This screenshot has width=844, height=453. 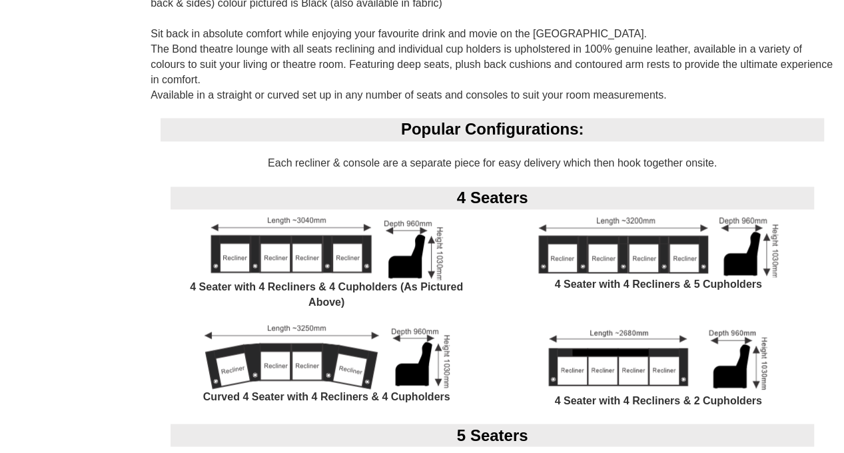 I want to click on b: 4 Seater with 4 Recliners & 4 Cupholders (As Pictured Above), so click(x=327, y=295).